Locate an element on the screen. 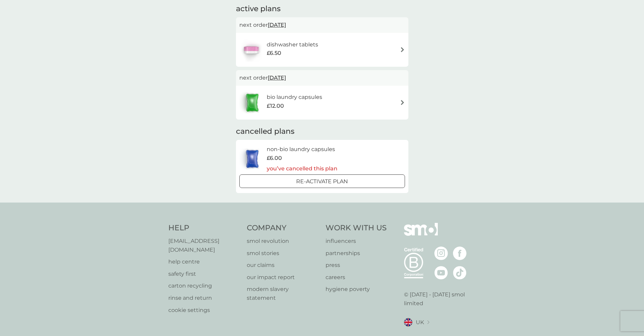 The image size is (644, 336). p: rinse and return is located at coordinates (204, 298).